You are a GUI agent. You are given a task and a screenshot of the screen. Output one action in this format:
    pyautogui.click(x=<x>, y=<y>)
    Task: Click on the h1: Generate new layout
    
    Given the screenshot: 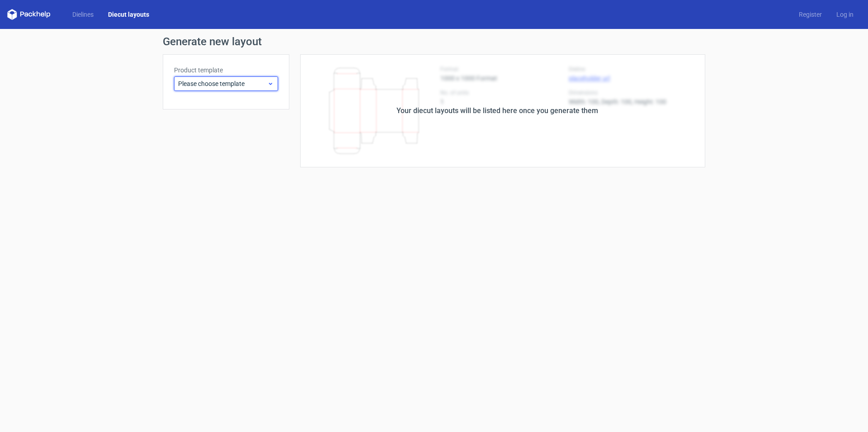 What is the action you would take?
    pyautogui.click(x=434, y=42)
    